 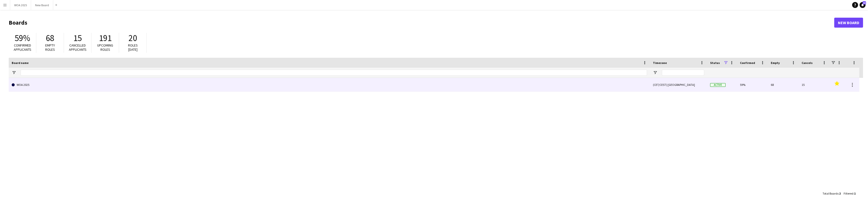 What do you see at coordinates (855, 193) in the screenshot?
I see `span: 1` at bounding box center [855, 193].